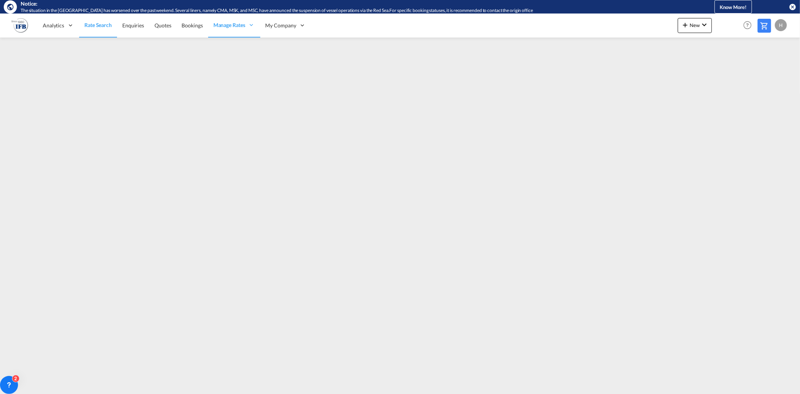 This screenshot has width=800, height=394. I want to click on div: Analytics, so click(58, 25).